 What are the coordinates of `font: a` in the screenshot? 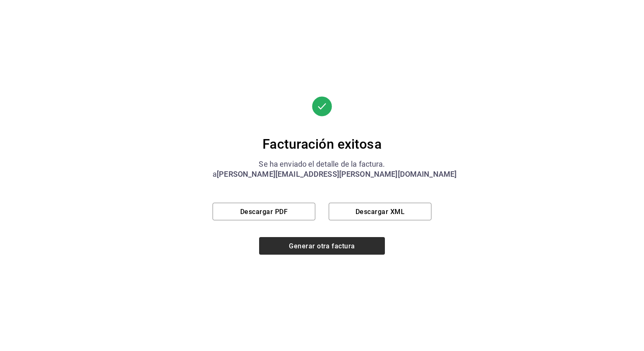 It's located at (214, 174).